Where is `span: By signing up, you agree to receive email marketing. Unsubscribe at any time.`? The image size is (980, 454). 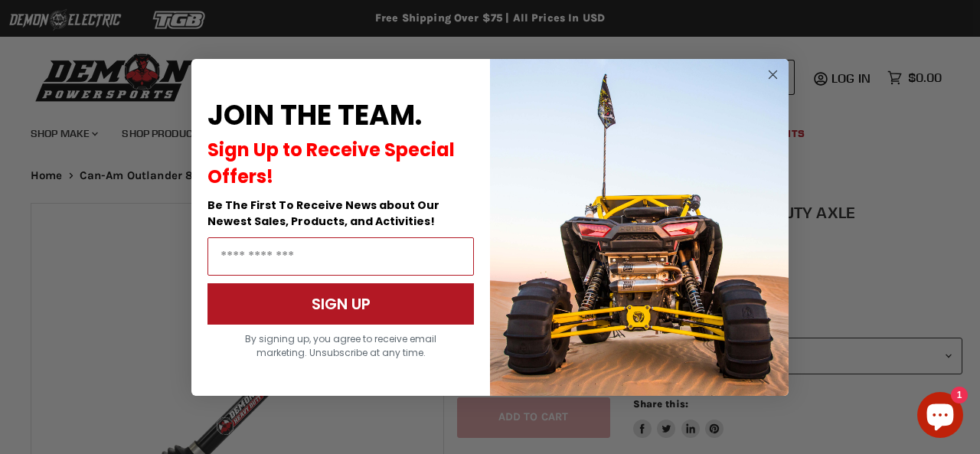 span: By signing up, you agree to receive email marketing. Unsubscribe at any time. is located at coordinates (341, 345).